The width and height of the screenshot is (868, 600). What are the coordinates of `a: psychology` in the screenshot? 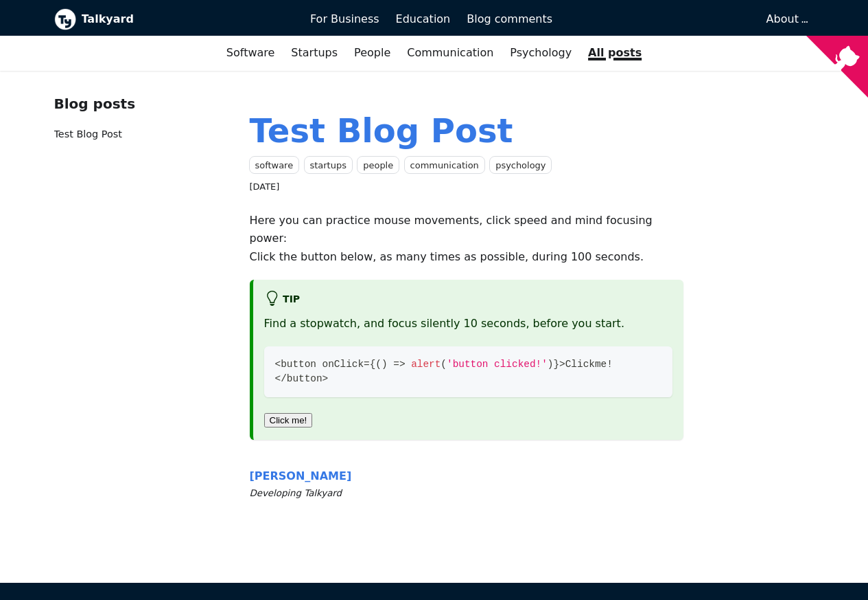 It's located at (520, 165).